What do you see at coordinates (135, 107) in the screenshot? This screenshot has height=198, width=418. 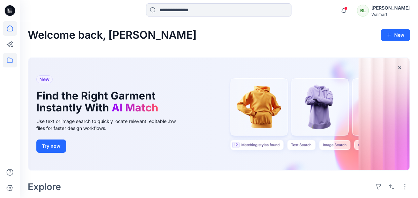 I see `span: AI Match` at bounding box center [135, 107].